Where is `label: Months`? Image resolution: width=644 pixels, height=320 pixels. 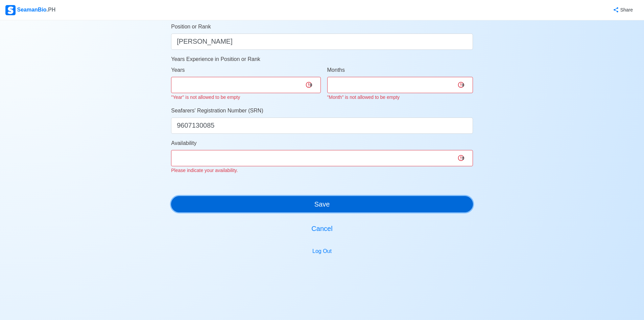
label: Months is located at coordinates (336, 70).